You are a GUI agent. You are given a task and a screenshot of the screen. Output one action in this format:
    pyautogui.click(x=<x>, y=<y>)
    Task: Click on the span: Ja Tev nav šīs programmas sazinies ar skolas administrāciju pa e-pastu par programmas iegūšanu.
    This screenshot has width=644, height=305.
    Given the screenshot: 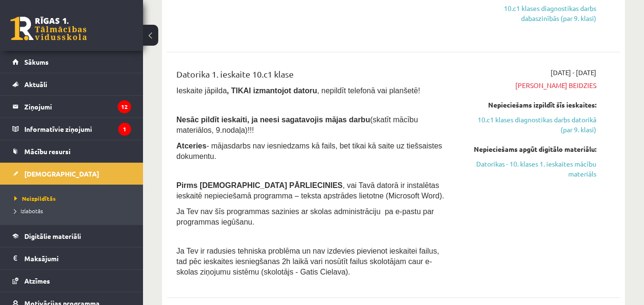 What is the action you would take?
    pyautogui.click(x=305, y=217)
    